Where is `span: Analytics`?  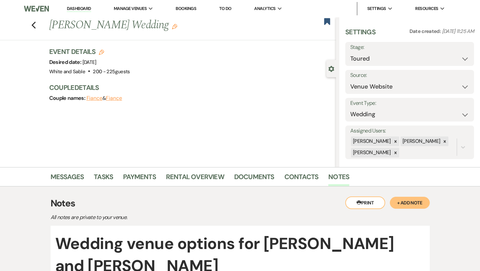 span: Analytics is located at coordinates (265, 9).